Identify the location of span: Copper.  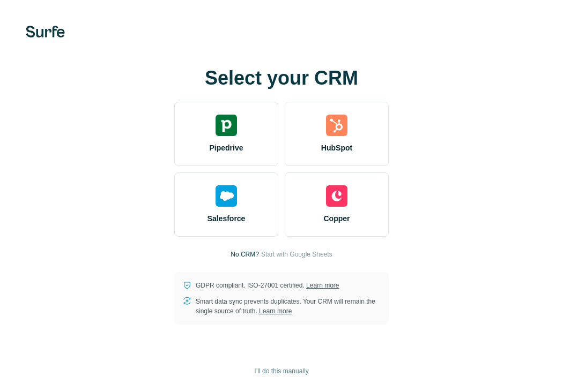
(337, 219).